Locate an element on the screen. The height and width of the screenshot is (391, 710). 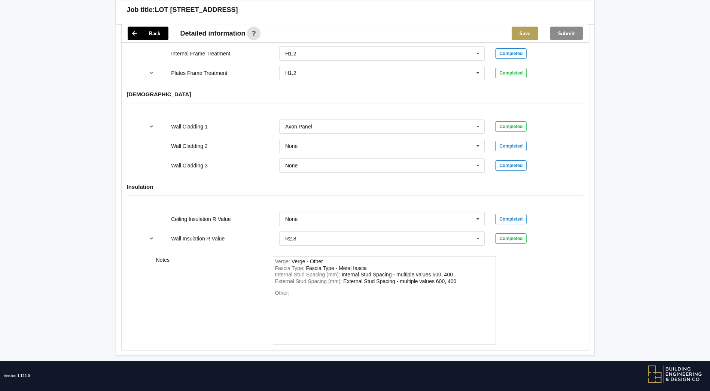
button: Back is located at coordinates (148, 33).